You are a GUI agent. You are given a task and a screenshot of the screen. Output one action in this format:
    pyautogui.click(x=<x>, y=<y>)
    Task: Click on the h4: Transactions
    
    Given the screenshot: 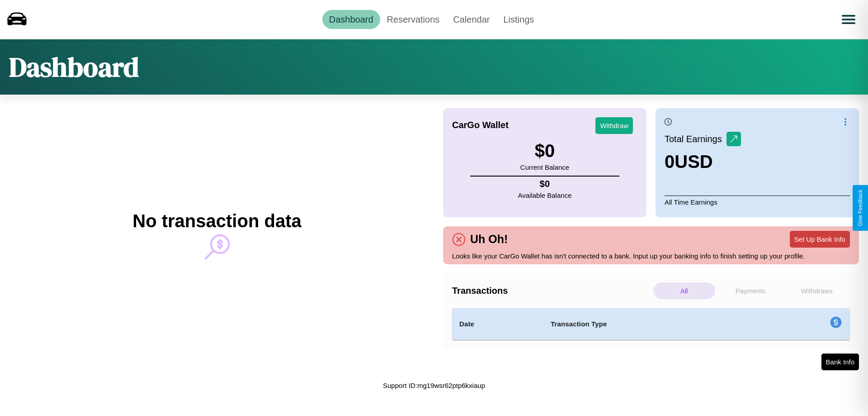 What is the action you would take?
    pyautogui.click(x=552, y=290)
    